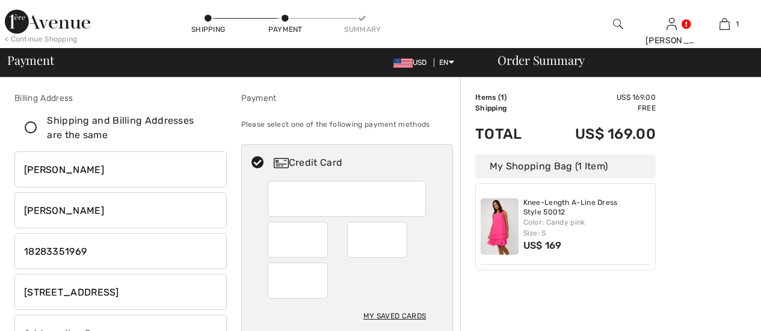 This screenshot has width=761, height=331. Describe the element at coordinates (587, 207) in the screenshot. I see `a: Knee-Length A-Line Dress Style 50012` at that location.